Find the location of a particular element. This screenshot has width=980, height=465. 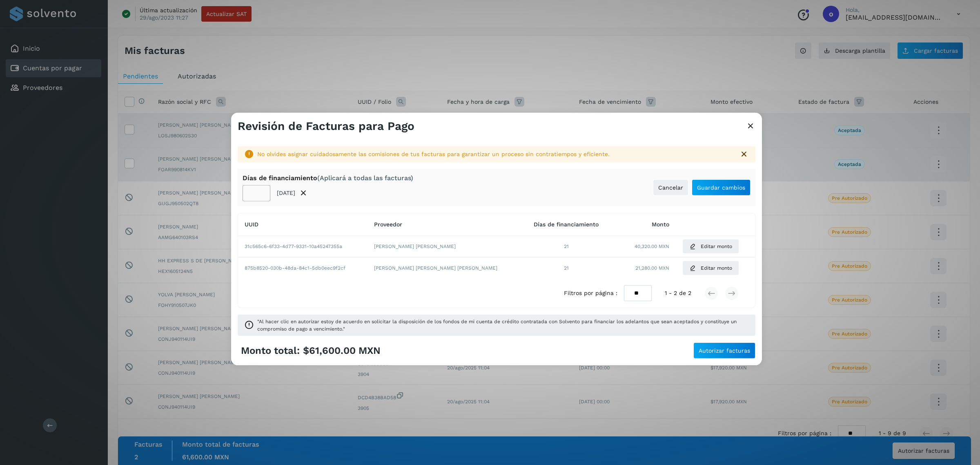

span: "Al hacer clic en autorizar estoy de acuerdo en solicitar la disposición de los fondos de mi cuen... is located at coordinates (503, 325).